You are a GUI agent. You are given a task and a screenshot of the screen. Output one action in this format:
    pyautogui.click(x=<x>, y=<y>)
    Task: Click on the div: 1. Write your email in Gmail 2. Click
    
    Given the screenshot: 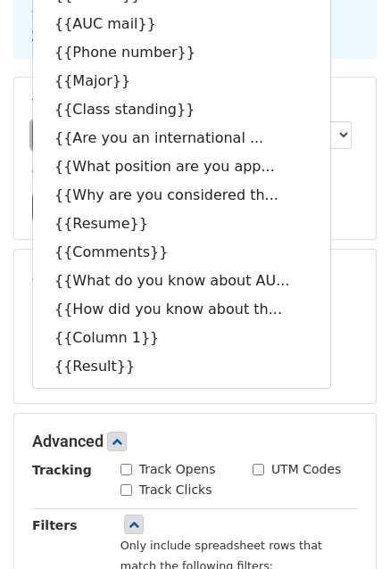 What is the action you would take?
    pyautogui.click(x=194, y=28)
    